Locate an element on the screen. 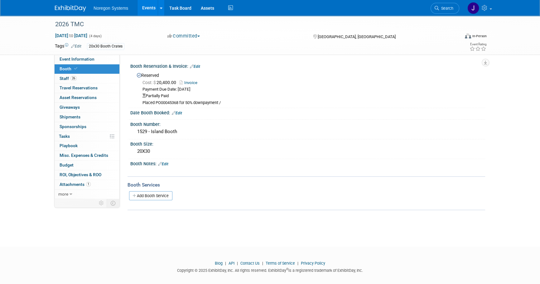 The image size is (540, 284). span: 20,400.00 is located at coordinates (161, 82).